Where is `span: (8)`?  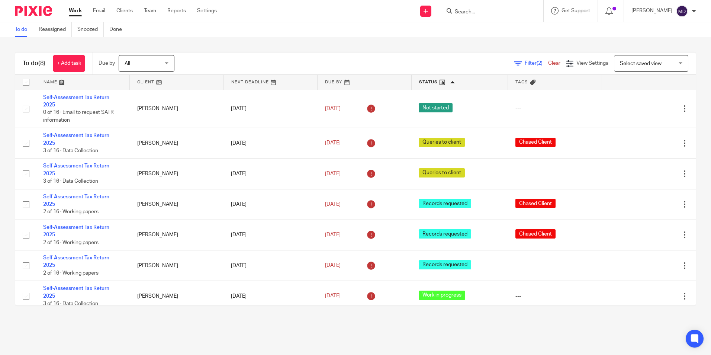 span: (8) is located at coordinates (42, 63).